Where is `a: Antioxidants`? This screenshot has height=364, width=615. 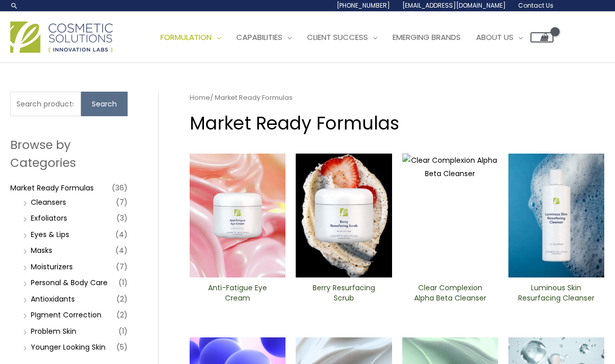
a: Antioxidants is located at coordinates (53, 299).